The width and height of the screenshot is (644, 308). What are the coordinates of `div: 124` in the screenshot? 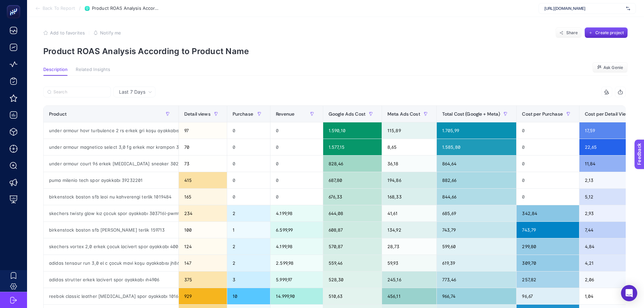 It's located at (203, 246).